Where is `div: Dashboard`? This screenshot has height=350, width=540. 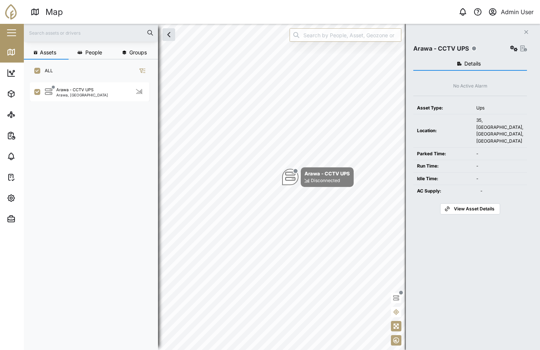 div: Dashboard is located at coordinates (36, 73).